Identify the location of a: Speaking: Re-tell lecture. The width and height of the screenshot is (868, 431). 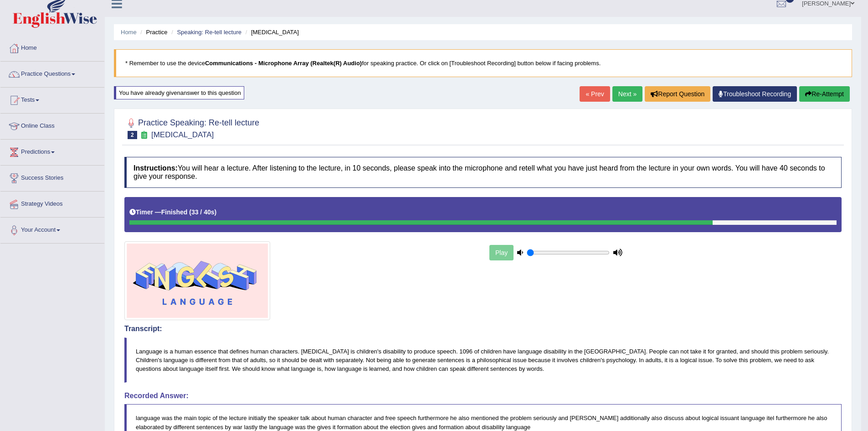
(209, 32).